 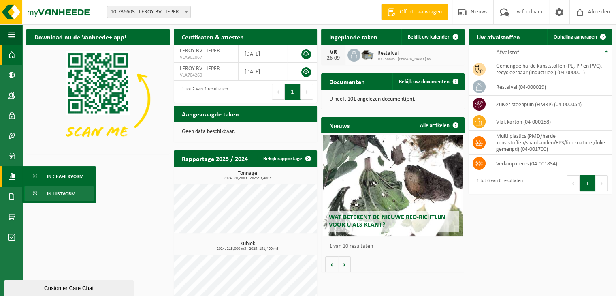 What do you see at coordinates (203, 92) in the screenshot?
I see `div: 1 tot 2 van 2 resultaten` at bounding box center [203, 92].